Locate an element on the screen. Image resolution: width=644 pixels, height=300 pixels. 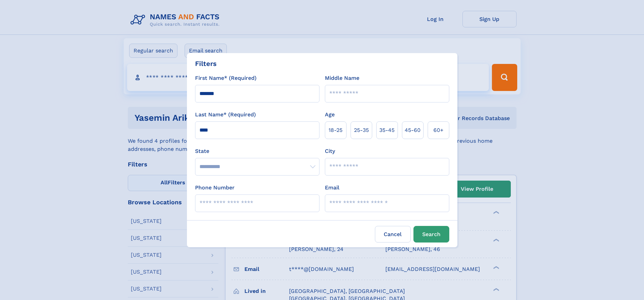
label: Cancel is located at coordinates (393, 234).